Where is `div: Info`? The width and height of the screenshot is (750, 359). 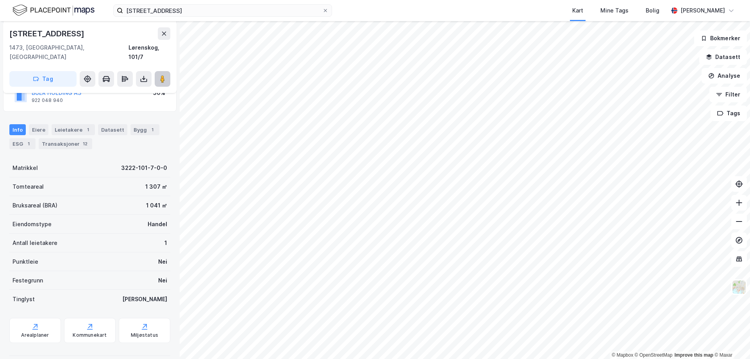 div: Info is located at coordinates (18, 130).